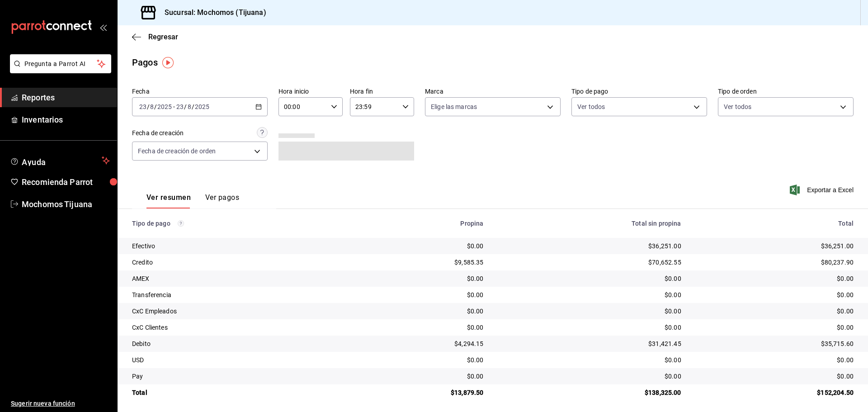  I want to click on label: Hora inicio, so click(311, 91).